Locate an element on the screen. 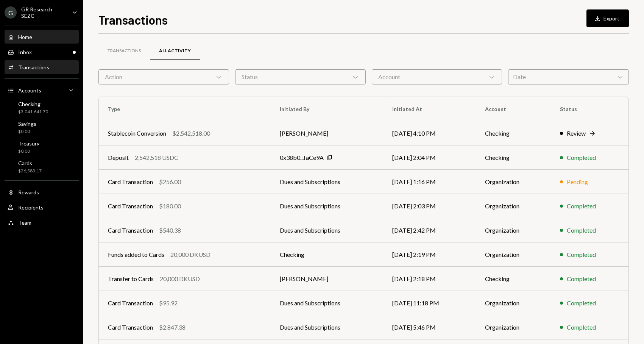  th: Type is located at coordinates (185, 109).